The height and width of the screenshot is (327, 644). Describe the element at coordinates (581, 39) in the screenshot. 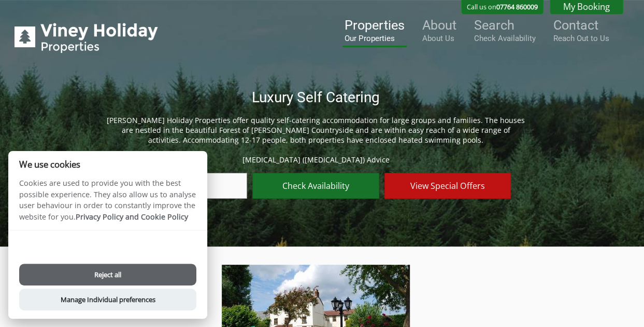

I see `small: Reach Out to Us` at that location.